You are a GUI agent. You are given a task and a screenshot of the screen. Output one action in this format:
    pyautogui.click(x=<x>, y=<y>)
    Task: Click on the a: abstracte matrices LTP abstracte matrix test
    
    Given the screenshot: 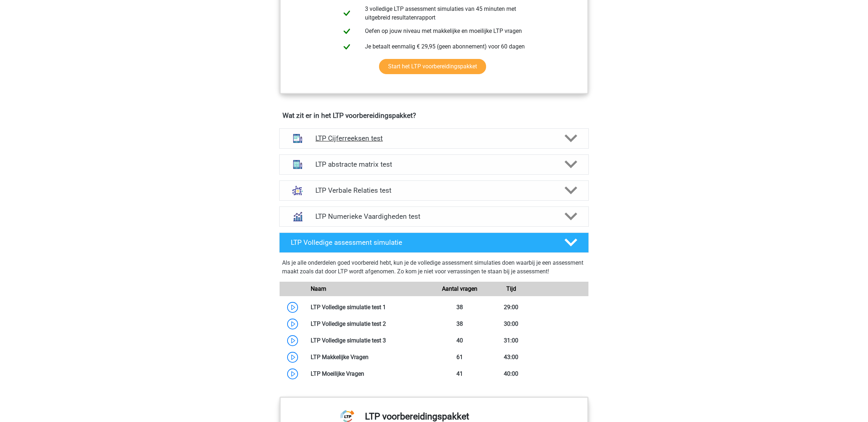 What is the action you would take?
    pyautogui.click(x=434, y=165)
    